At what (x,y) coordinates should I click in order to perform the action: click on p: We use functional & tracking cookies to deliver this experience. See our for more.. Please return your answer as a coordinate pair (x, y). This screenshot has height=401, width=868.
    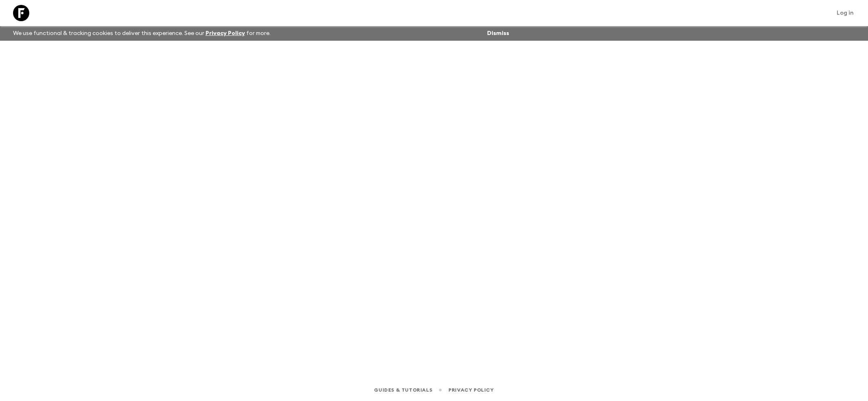
    Looking at the image, I should click on (142, 33).